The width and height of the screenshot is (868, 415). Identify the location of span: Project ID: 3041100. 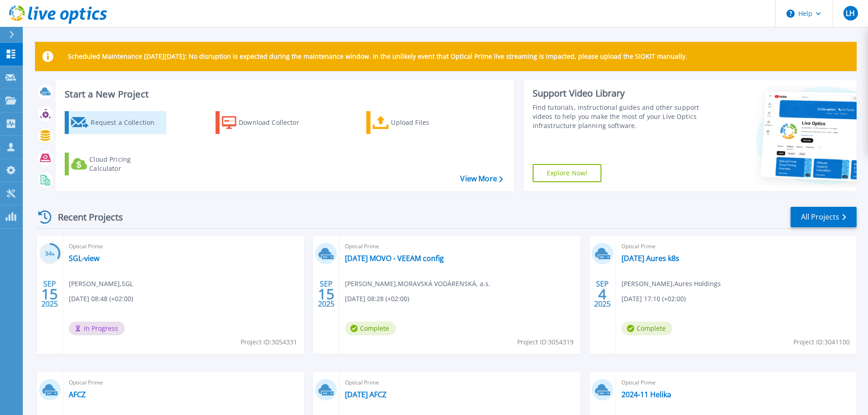
(821, 342).